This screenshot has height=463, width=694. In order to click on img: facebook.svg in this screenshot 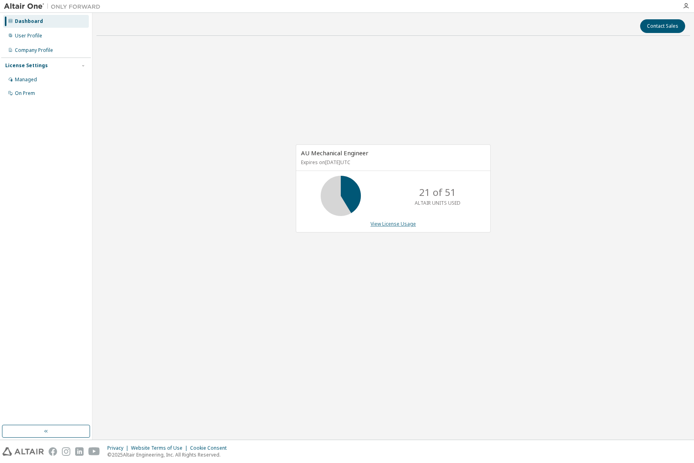, I will do `click(53, 451)`.